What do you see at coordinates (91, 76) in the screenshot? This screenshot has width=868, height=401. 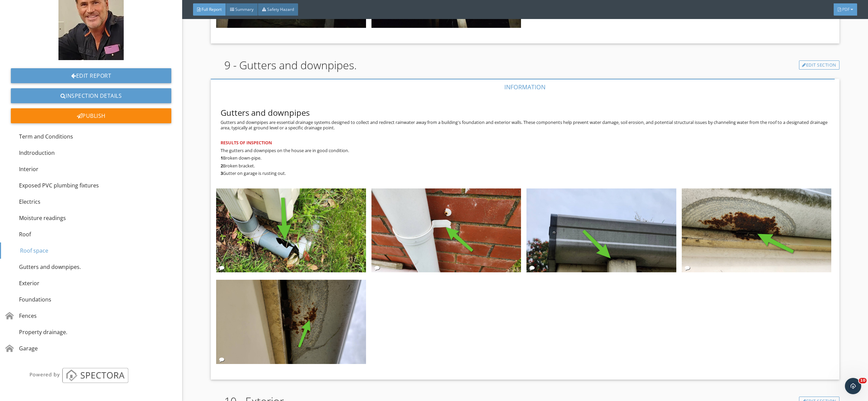 I see `a: Edit Report` at bounding box center [91, 76].